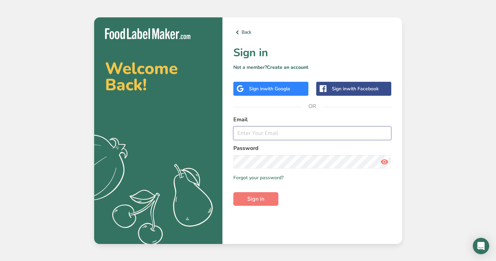 This screenshot has height=261, width=496. What do you see at coordinates (312, 67) in the screenshot?
I see `p: Not a member?` at bounding box center [312, 67].